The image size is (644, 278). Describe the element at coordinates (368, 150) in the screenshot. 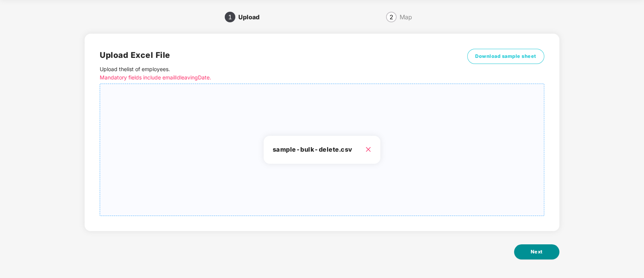

I see `span: close` at that location.